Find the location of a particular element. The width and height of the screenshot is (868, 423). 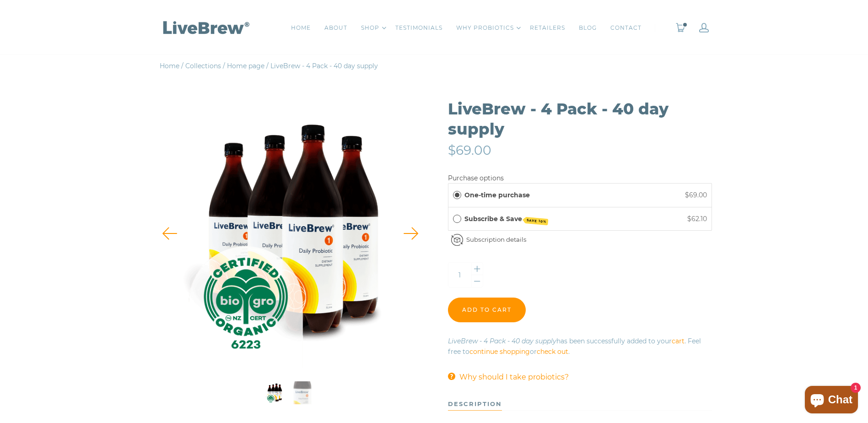

em: LiveBrew - 4 Pack - 40 day supply is located at coordinates (502, 341).